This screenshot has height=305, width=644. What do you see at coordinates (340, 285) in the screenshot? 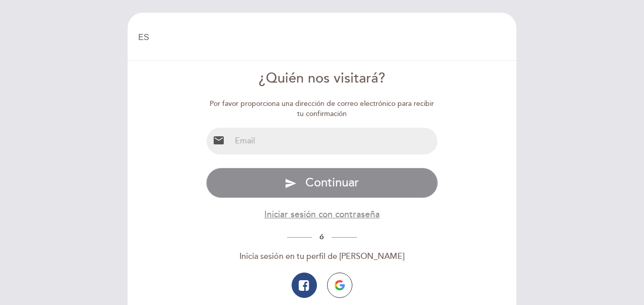
I see `img: icon-google.png` at bounding box center [340, 285].